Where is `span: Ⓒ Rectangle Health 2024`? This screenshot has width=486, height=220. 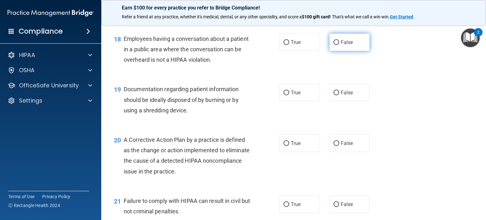 span: Ⓒ Rectangle Health 2024 is located at coordinates (34, 205).